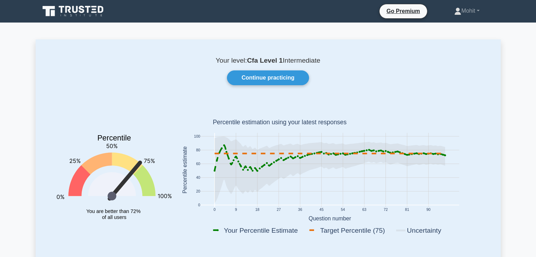 The width and height of the screenshot is (536, 257). I want to click on a: Mohit, so click(466, 11).